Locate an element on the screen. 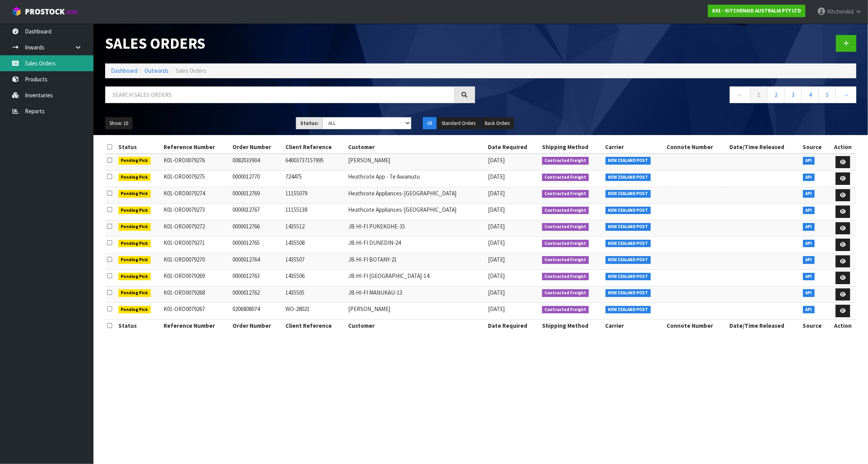 The width and height of the screenshot is (868, 464). td: 0000012763 is located at coordinates (257, 278).